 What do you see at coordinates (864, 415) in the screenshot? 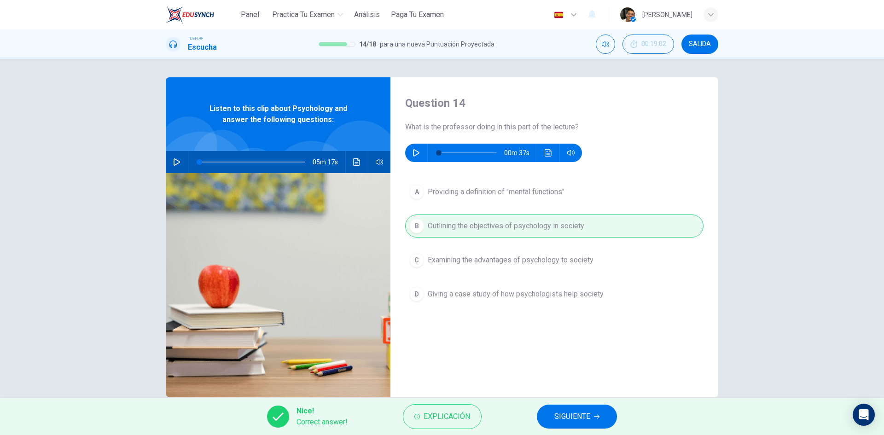
I see `div: Open Intercom Messenger` at bounding box center [864, 415].